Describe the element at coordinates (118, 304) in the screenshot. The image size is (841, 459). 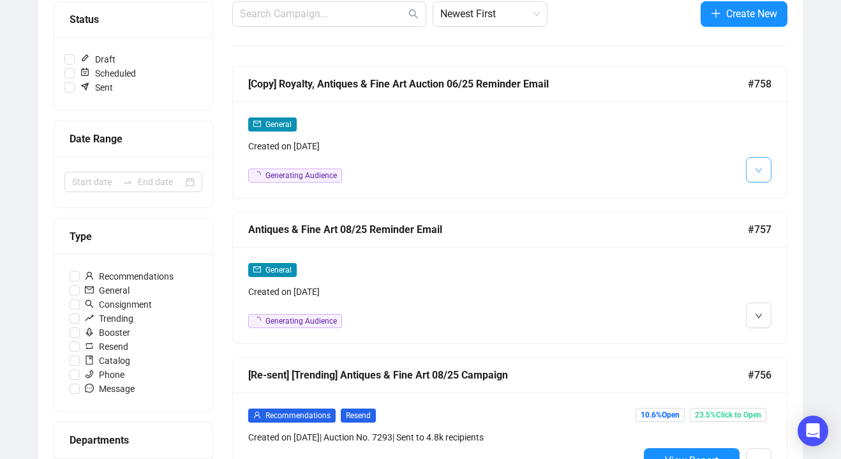
I see `span: Consignment` at that location.